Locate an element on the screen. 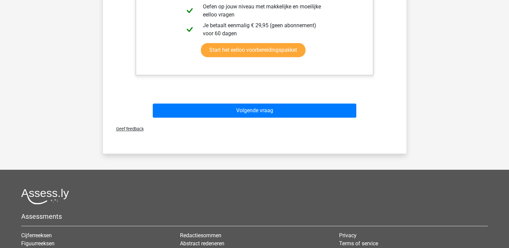  h5: Assessments is located at coordinates (254, 217).